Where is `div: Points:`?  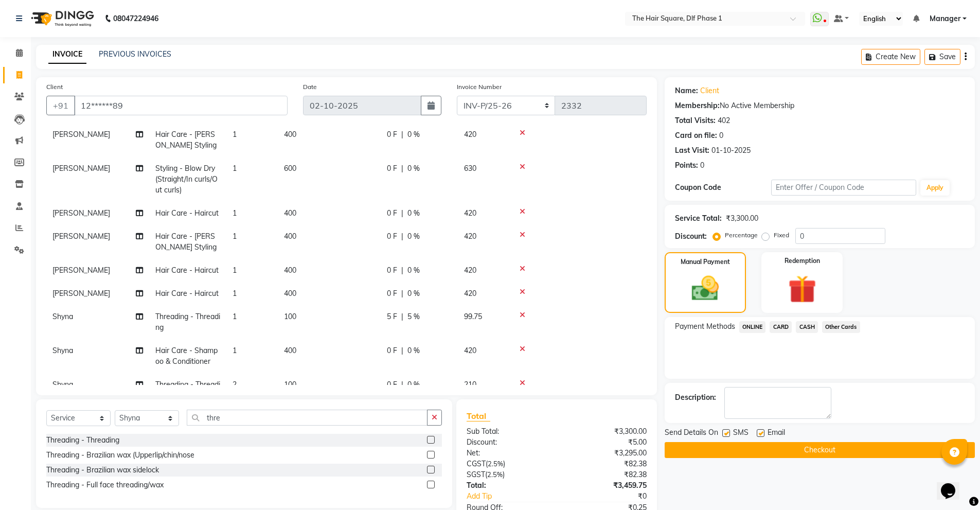 div: Points: is located at coordinates (686, 165).